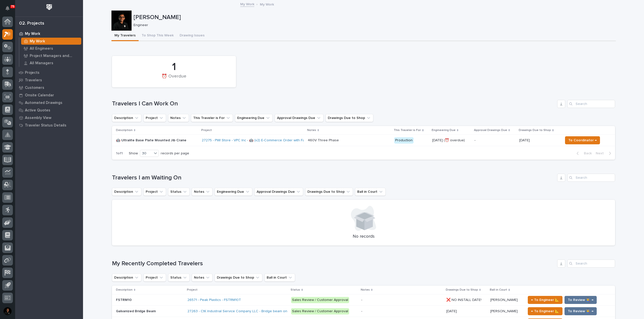 The height and width of the screenshot is (319, 644). Describe the element at coordinates (363, 312) in the screenshot. I see `tr: Galvanized Bridge BeamGalvanized Bridge Beam 27263 - CtK Industrial Service Company LLC - Bridge ...` at that location.